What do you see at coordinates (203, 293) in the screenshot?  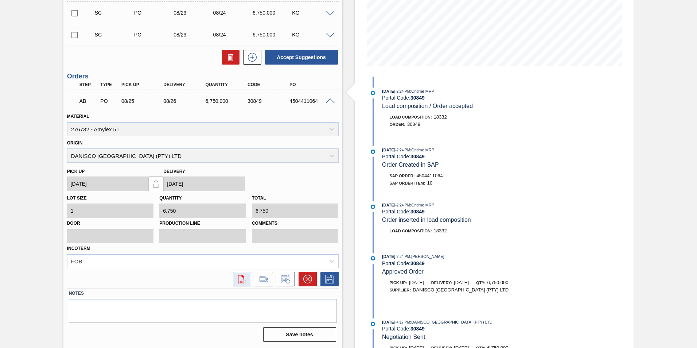 I see `label: Notes` at bounding box center [203, 293].